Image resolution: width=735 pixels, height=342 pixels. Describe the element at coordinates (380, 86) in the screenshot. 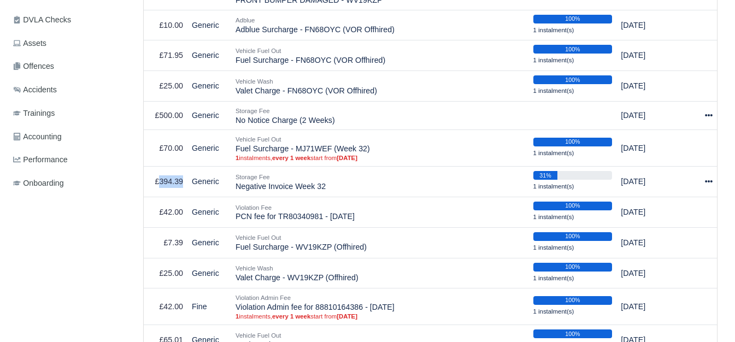

I see `td: Valet Charge - FN68OYC (VOR Offhired)` at that location.